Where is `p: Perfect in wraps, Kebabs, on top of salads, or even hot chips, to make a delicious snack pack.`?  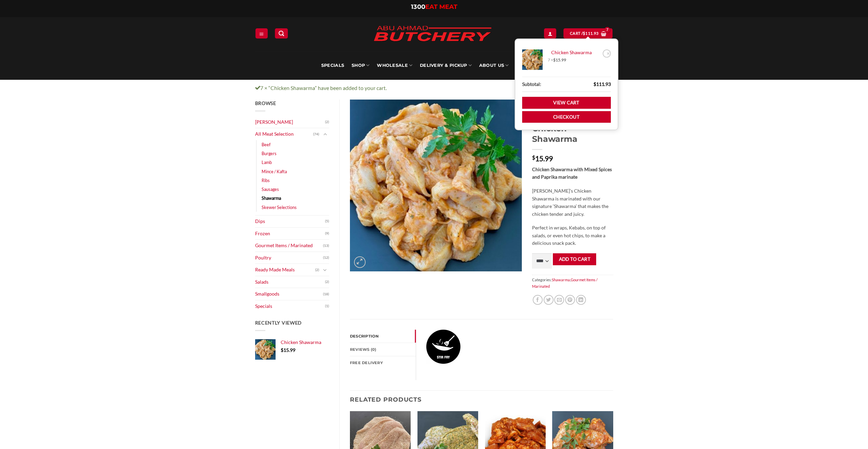 p: Perfect in wraps, Kebabs, on top of salads, or even hot chips, to make a delicious snack pack. is located at coordinates (572, 236).